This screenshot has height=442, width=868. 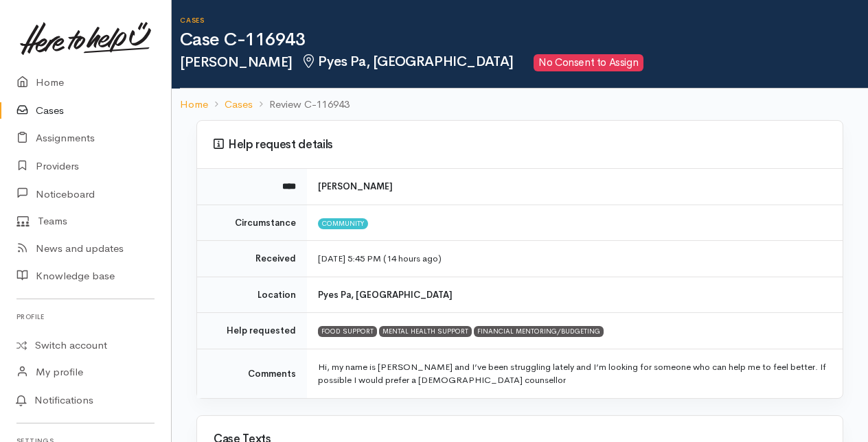 What do you see at coordinates (589, 62) in the screenshot?
I see `span: No Consent to Assign` at bounding box center [589, 62].